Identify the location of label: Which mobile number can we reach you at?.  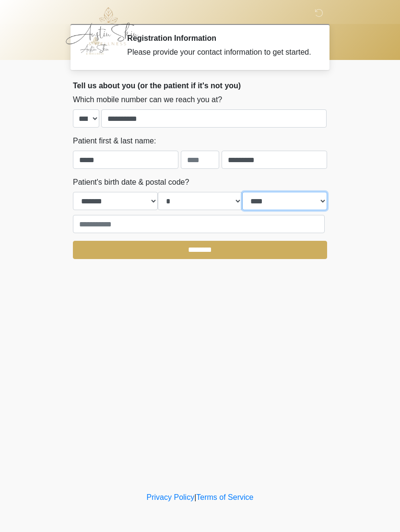
(147, 100).